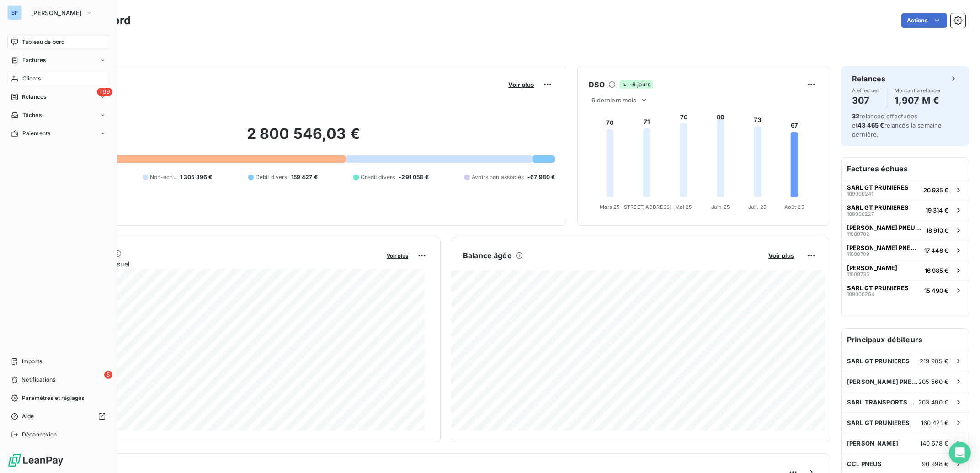 The width and height of the screenshot is (980, 473). What do you see at coordinates (860, 213) in the screenshot?
I see `span: 109000227` at bounding box center [860, 213].